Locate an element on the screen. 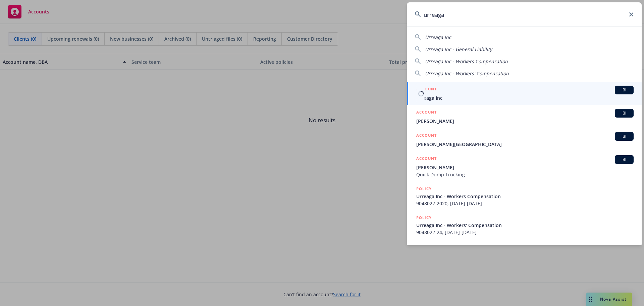  input: Search... is located at coordinates (524, 14).